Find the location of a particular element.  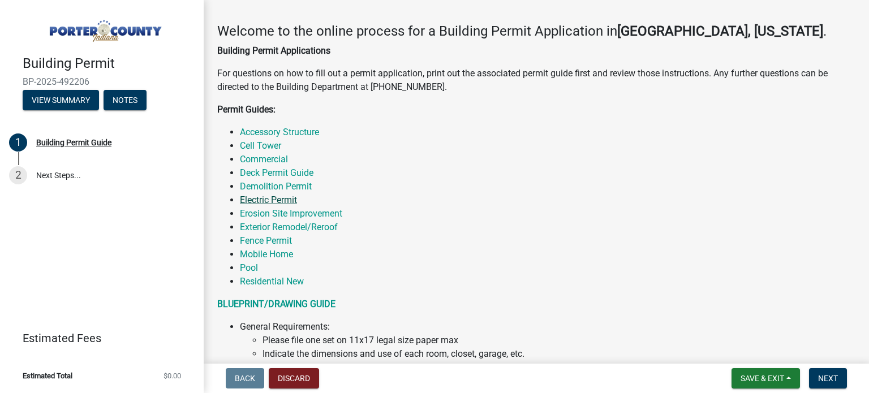

strong: Permit Guides: is located at coordinates (246, 109).